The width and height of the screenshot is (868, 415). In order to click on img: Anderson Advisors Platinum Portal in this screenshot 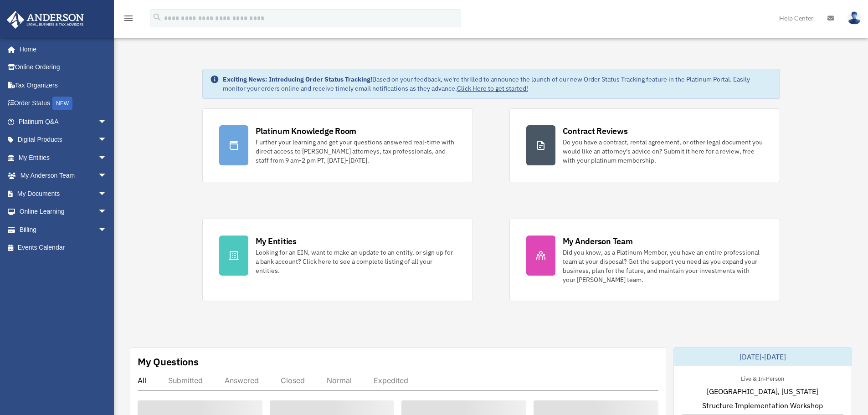, I will do `click(45, 19)`.